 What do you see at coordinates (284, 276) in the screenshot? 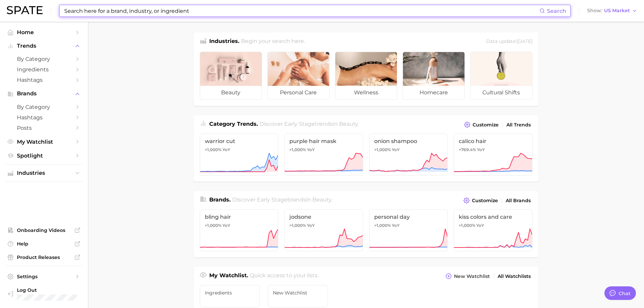
I see `h2: Quick access to your lists.` at bounding box center [284, 276].